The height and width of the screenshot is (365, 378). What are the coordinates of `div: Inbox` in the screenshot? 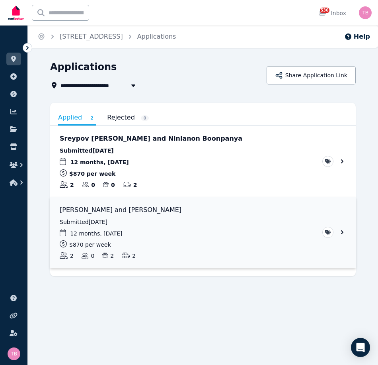 It's located at (332, 13).